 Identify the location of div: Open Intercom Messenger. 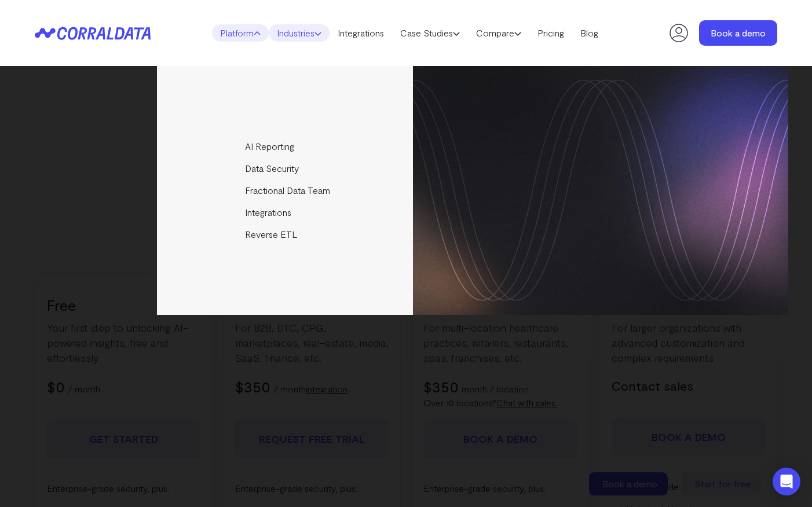
(786, 482).